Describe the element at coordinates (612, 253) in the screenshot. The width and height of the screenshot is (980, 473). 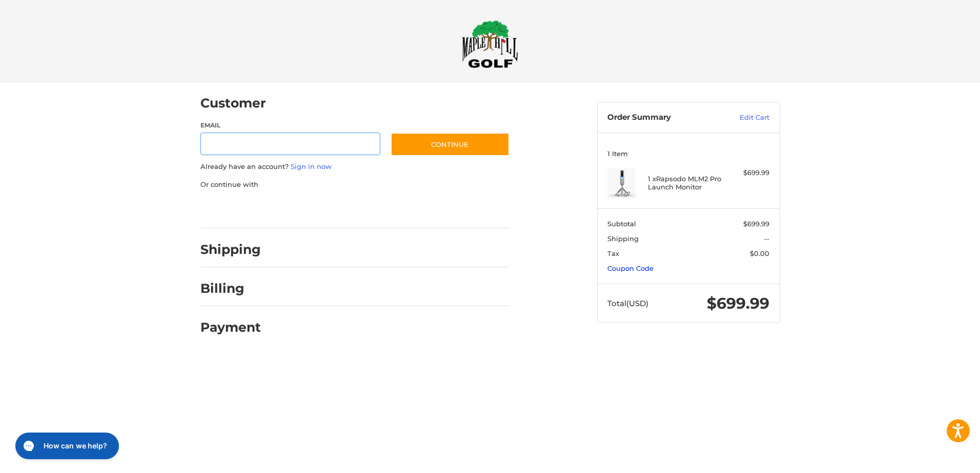
I see `span: Tax` at that location.